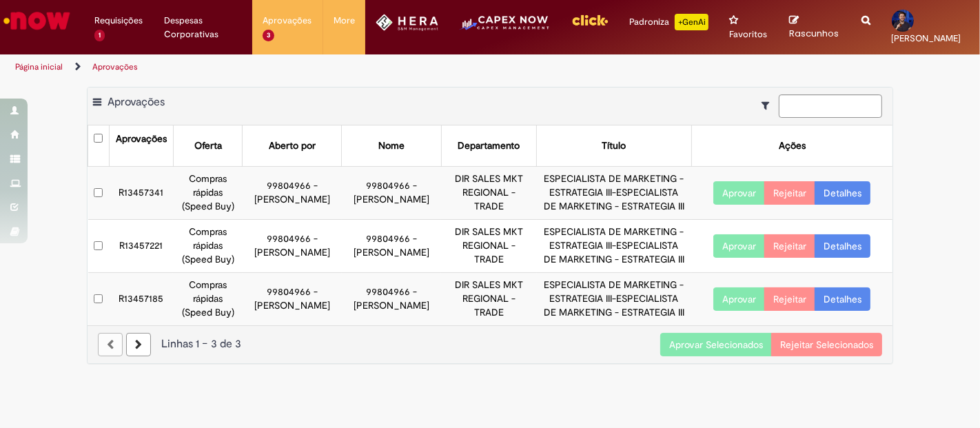 The image size is (980, 428). What do you see at coordinates (203, 28) in the screenshot?
I see `span: Despesas Corporativas` at bounding box center [203, 28].